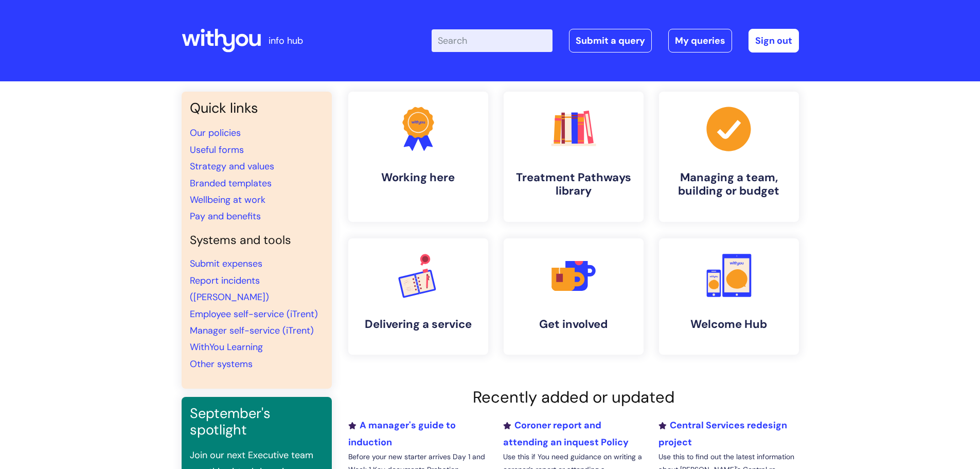 The width and height of the screenshot is (980, 469). Describe the element at coordinates (574, 324) in the screenshot. I see `h4: Get involved` at that location.